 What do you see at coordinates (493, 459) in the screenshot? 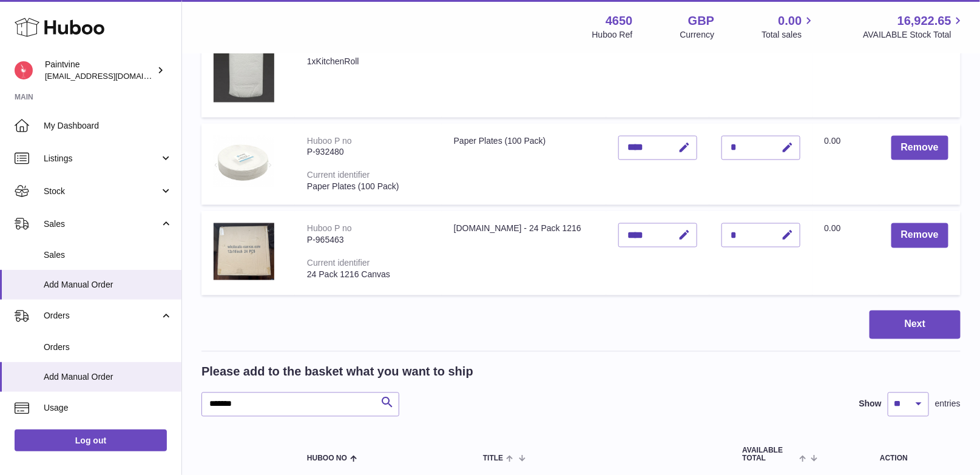
I see `span: Title` at bounding box center [493, 459].